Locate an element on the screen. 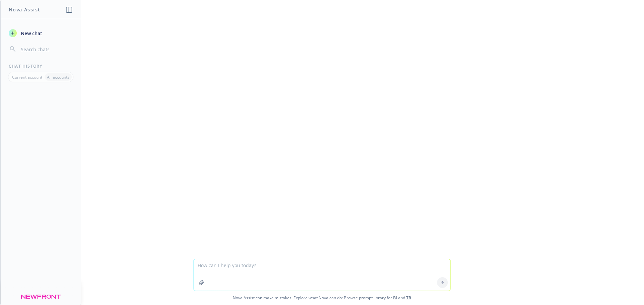  div: Chat History is located at coordinates (40, 66).